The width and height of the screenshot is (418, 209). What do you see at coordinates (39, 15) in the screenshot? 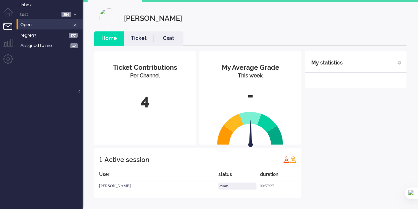
I see `span: test` at bounding box center [39, 15].